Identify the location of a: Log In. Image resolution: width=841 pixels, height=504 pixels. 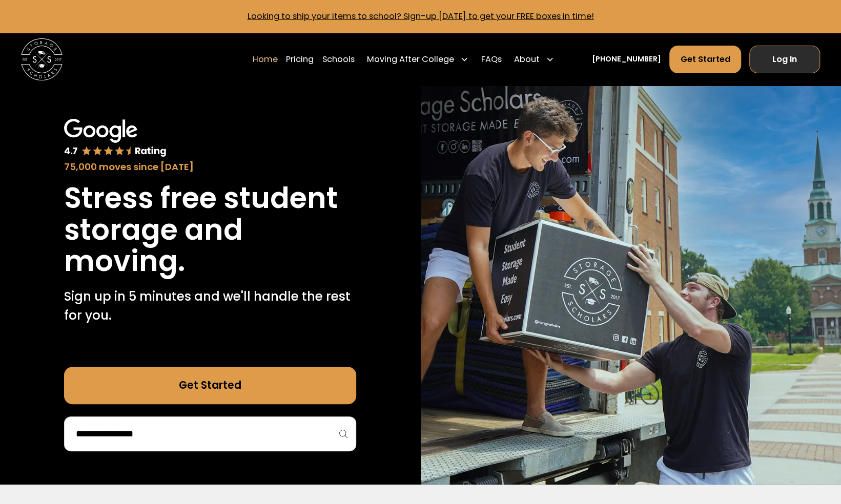
(785, 59).